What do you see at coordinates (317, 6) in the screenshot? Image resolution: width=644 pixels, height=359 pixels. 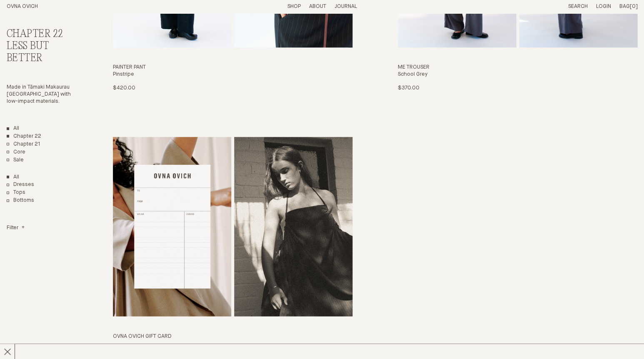 I see `summary: About` at bounding box center [317, 6].